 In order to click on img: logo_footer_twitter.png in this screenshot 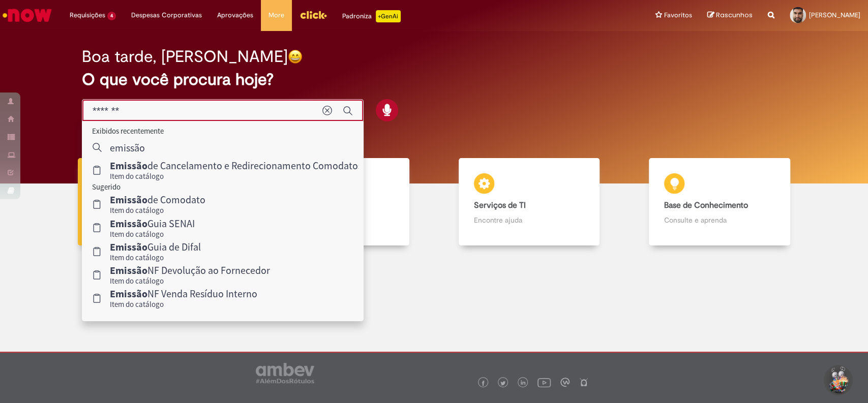, I will do `click(503, 383)`.